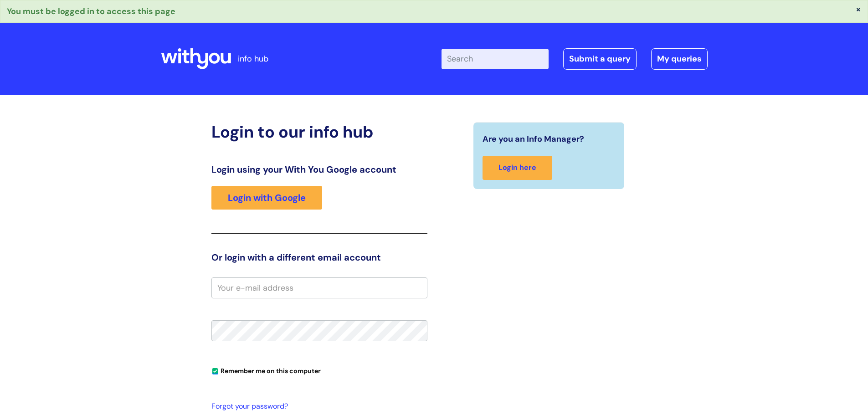  Describe the element at coordinates (319, 169) in the screenshot. I see `h3: Login using your With You Google account` at that location.